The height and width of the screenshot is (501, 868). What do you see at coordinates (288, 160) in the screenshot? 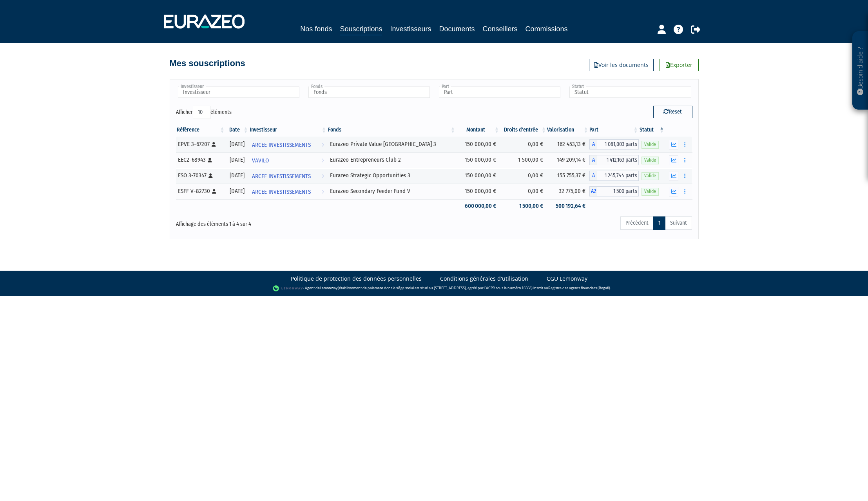
I see `a: VAVILO` at bounding box center [288, 160].